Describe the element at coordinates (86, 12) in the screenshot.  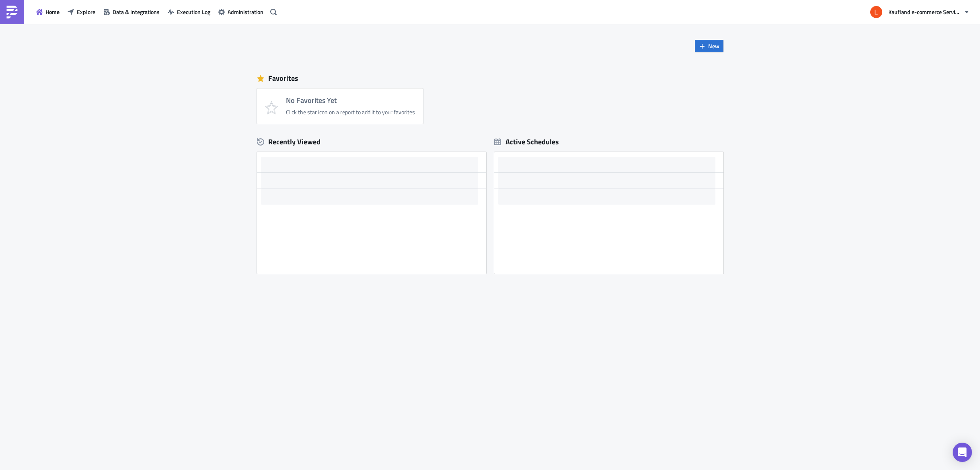
I see `span: Explore` at that location.